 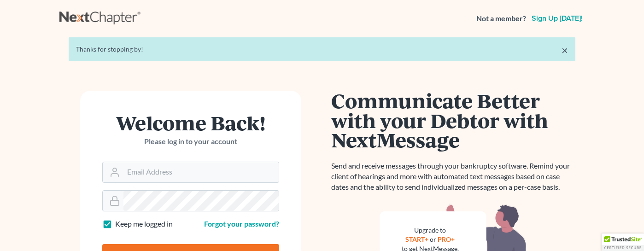 I want to click on input: Email Address, so click(x=201, y=172).